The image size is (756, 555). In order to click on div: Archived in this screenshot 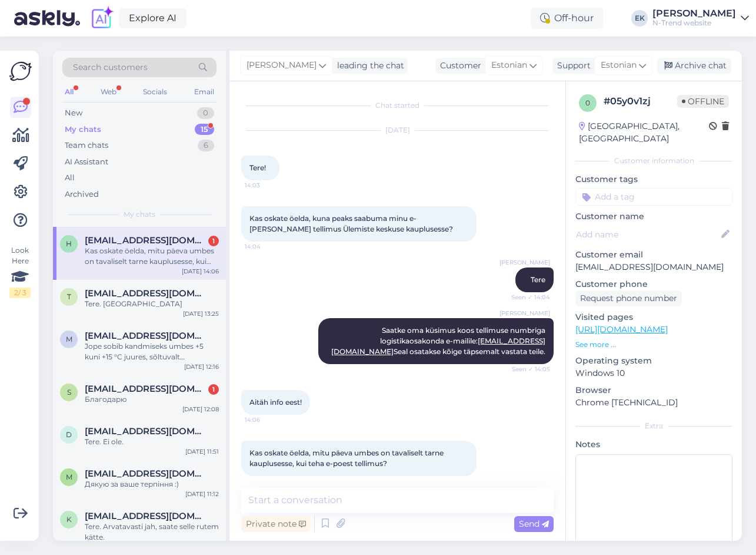, I will do `click(82, 194)`.